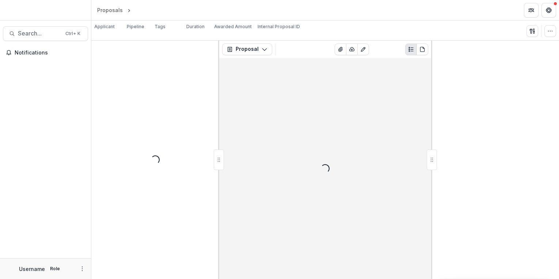  What do you see at coordinates (279, 27) in the screenshot?
I see `p: Internal Proposal ID` at bounding box center [279, 27].